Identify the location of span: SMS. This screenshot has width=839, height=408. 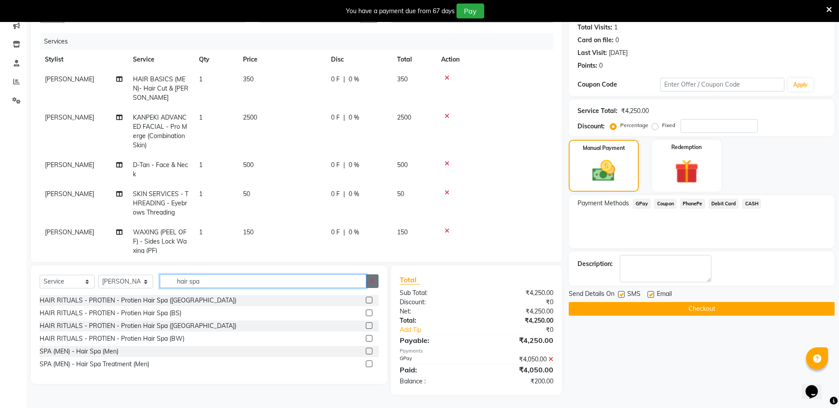
(634, 295).